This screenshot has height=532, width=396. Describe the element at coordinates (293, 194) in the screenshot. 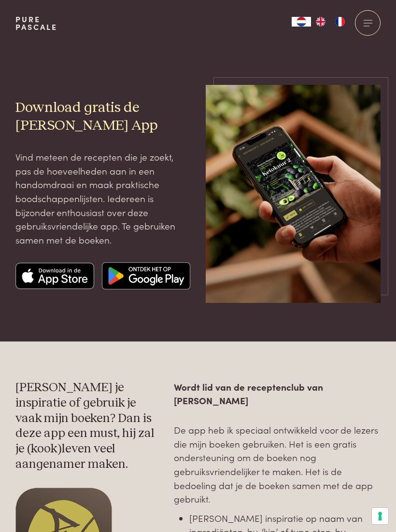

I see `img: iPhone Mockup 15` at that location.